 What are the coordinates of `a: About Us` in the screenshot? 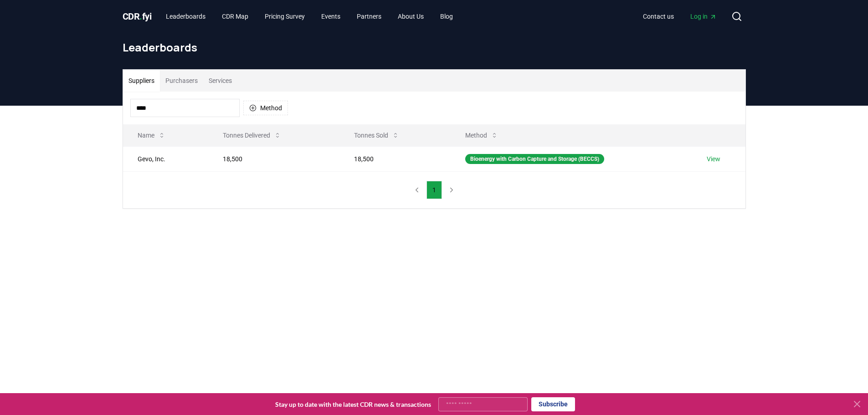 It's located at (411, 17).